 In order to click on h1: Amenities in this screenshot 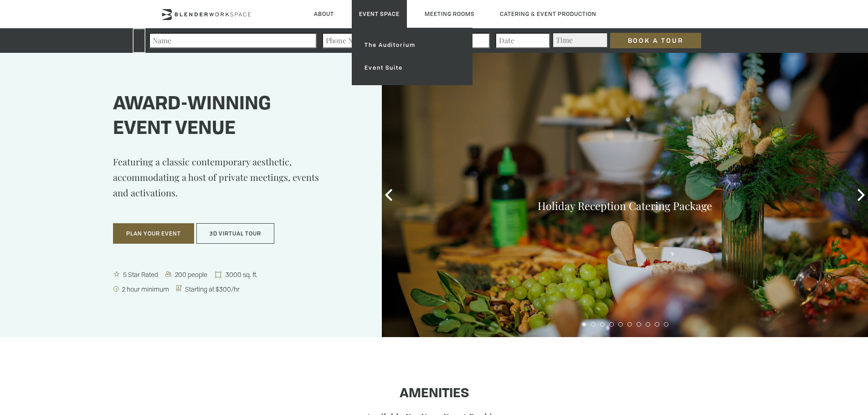, I will do `click(434, 394)`.